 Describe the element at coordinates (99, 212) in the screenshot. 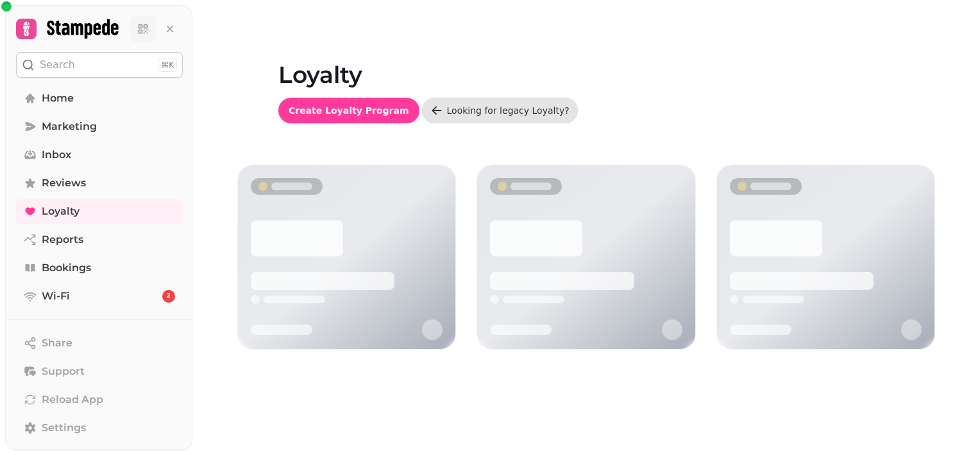

I see `a: Loyalty` at that location.